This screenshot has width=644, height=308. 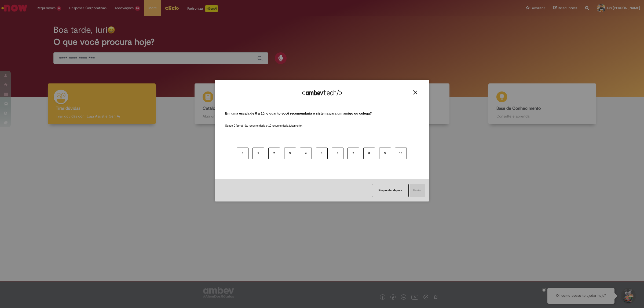 I want to click on button: Responder depois, so click(x=390, y=190).